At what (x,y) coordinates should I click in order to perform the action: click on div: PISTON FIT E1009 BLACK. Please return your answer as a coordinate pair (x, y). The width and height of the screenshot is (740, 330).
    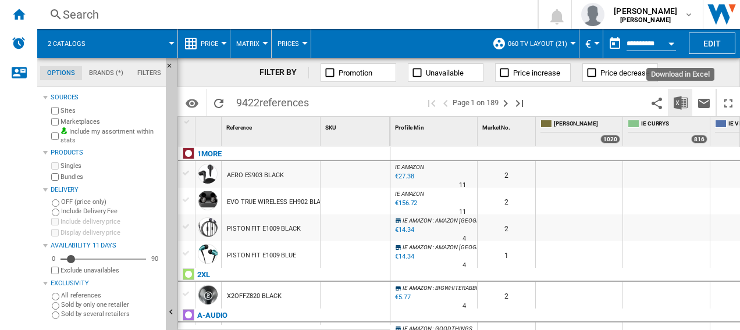
    Looking at the image, I should click on (264, 229).